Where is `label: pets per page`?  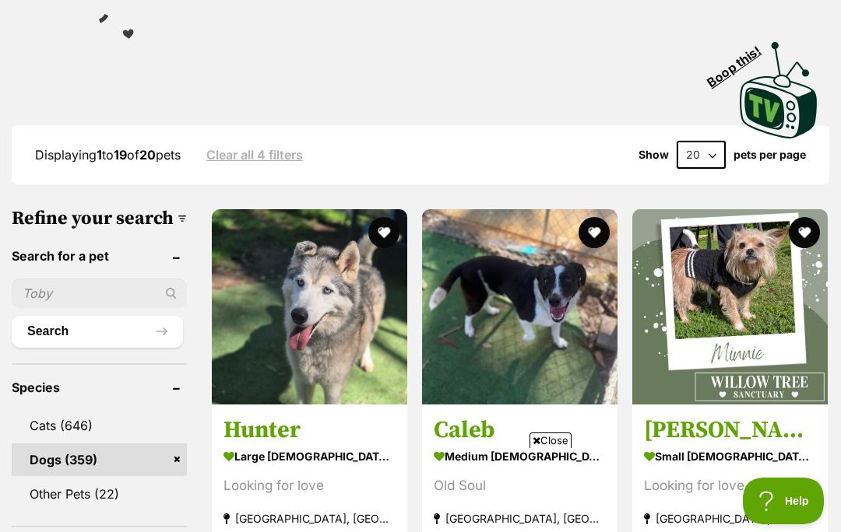 label: pets per page is located at coordinates (769, 155).